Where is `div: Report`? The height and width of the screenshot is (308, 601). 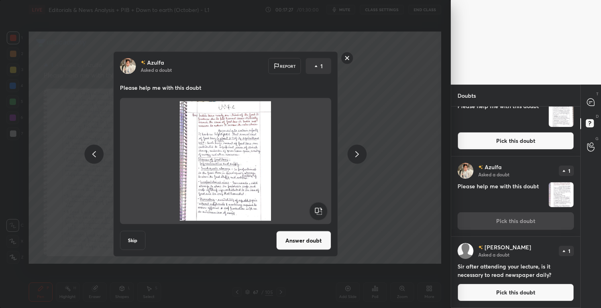 div: Report is located at coordinates (284, 66).